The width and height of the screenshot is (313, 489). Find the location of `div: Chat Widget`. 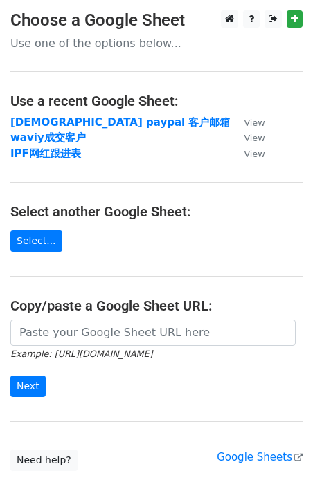

div: Chat Widget is located at coordinates (278, 456).